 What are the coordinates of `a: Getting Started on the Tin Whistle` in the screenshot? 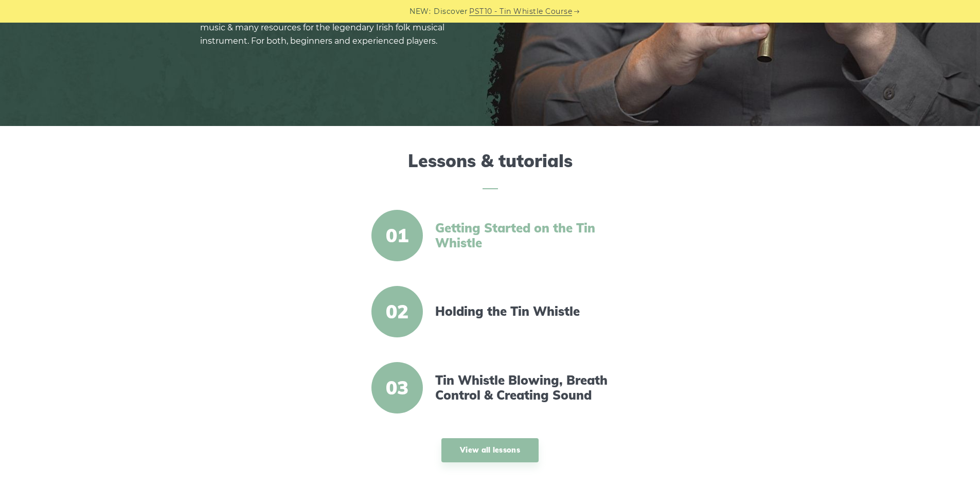 It's located at (524, 236).